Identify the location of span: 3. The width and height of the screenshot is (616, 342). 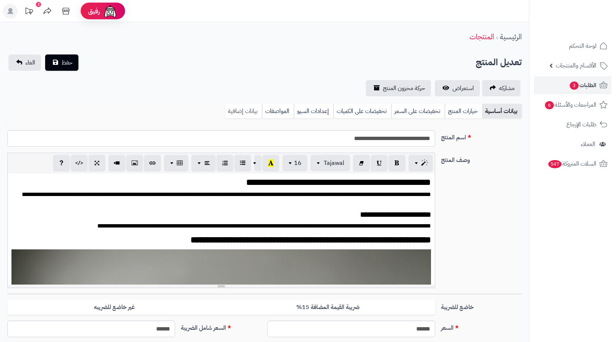
(574, 86).